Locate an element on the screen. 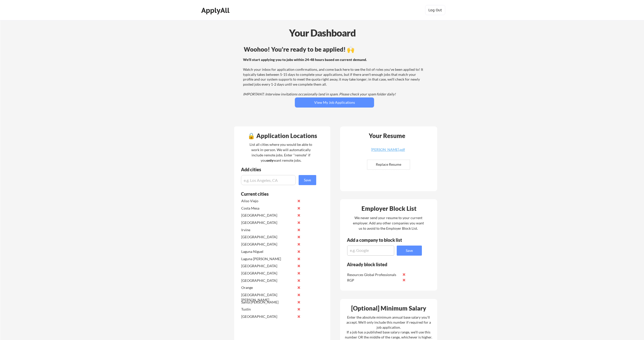 This screenshot has height=340, width=644. div: Add a company to block list is located at coordinates (378, 240).